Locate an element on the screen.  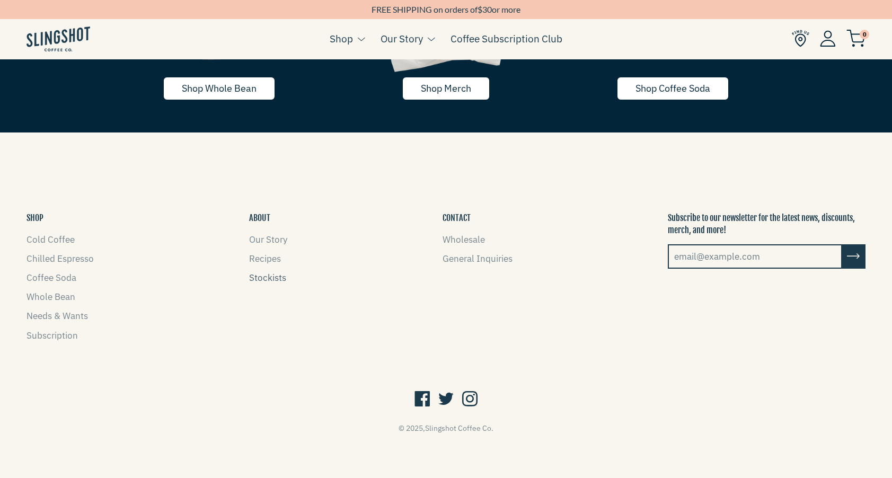
button: CONTACT is located at coordinates (456, 218).